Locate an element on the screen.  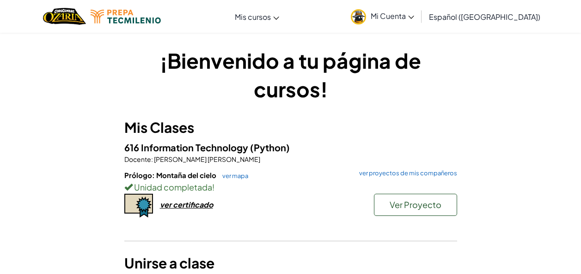
a: Mi Cuenta is located at coordinates (382, 16).